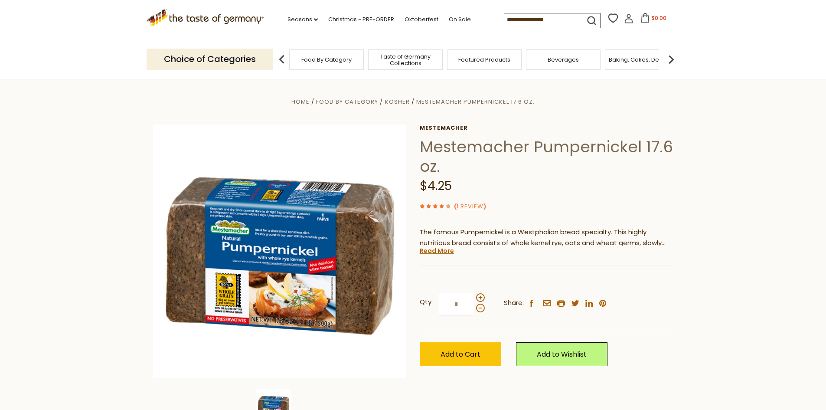 The height and width of the screenshot is (410, 826). Describe the element at coordinates (546, 238) in the screenshot. I see `p: The famous Pumpernickel is a Westphalian bread specialty. This highly nutritious bread consists o...` at that location.